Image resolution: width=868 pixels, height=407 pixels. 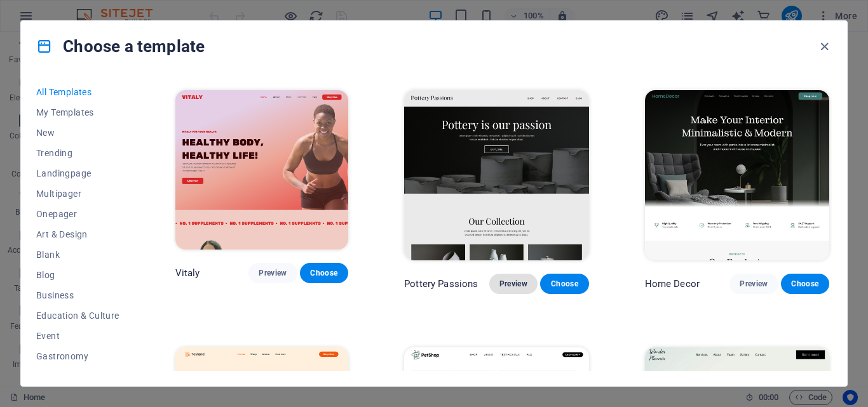 What do you see at coordinates (120, 46) in the screenshot?
I see `h4: Choose a template` at bounding box center [120, 46].